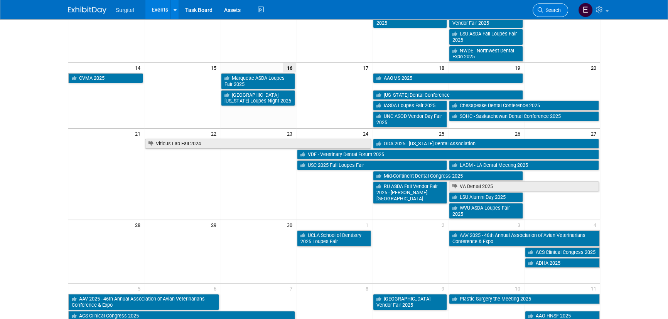 The height and width of the screenshot is (319, 668). I want to click on span: 30, so click(291, 225).